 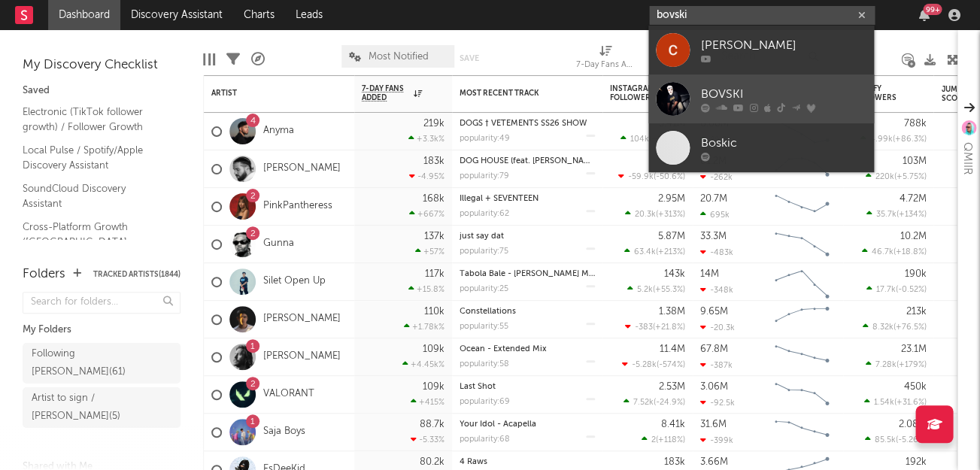 What do you see at coordinates (499, 198) in the screenshot?
I see `a: Illegal + SEVENTEEN` at bounding box center [499, 198].